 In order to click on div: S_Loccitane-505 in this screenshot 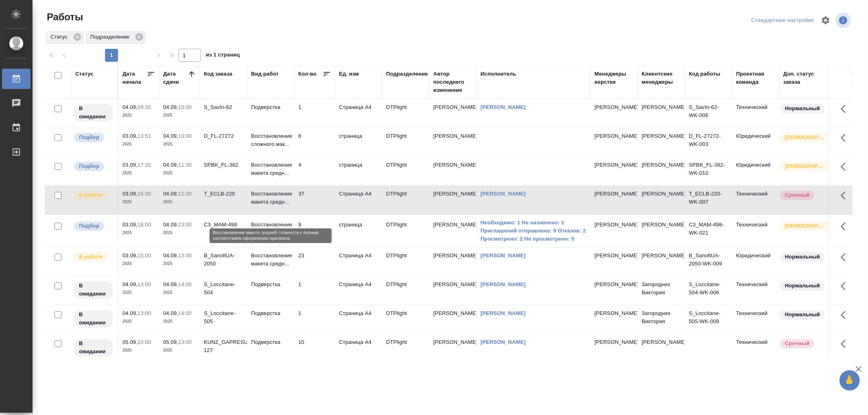, I will do `click(223, 318)`.